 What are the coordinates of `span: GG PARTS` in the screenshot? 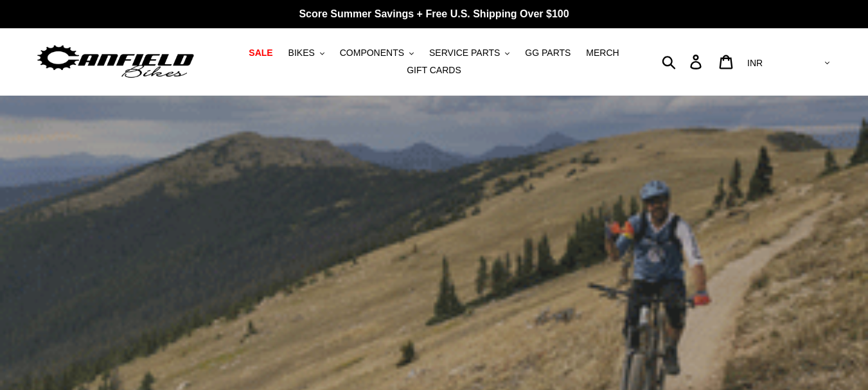 It's located at (547, 52).